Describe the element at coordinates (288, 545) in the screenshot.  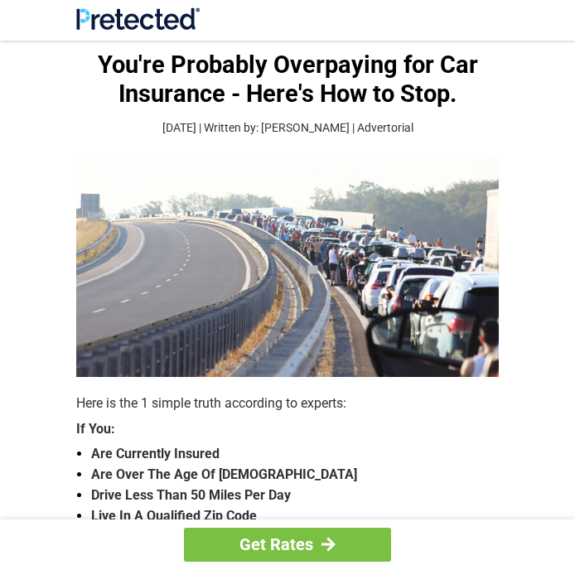
I see `a: Get Rates` at that location.